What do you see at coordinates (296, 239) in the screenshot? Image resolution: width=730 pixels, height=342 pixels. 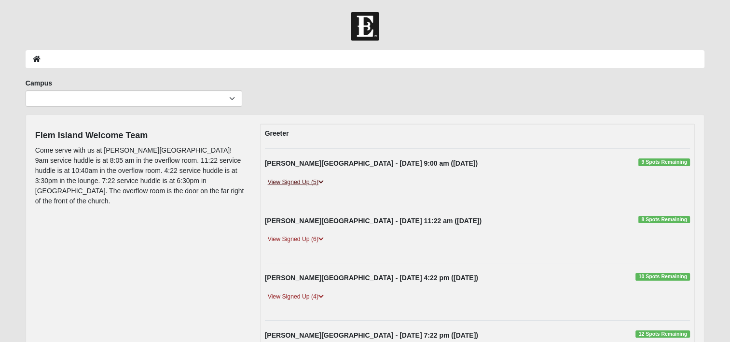 I see `a: View Signed Up (6)` at bounding box center [296, 239].